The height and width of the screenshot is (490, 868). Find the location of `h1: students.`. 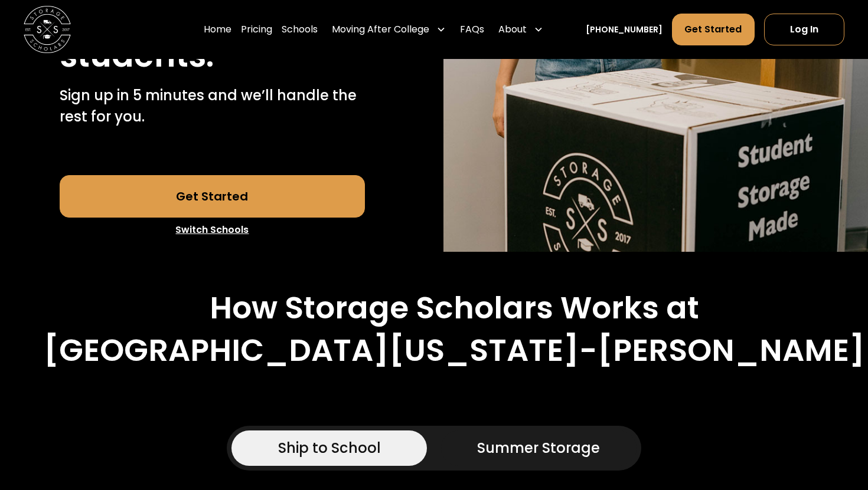

h1: students. is located at coordinates (136, 55).